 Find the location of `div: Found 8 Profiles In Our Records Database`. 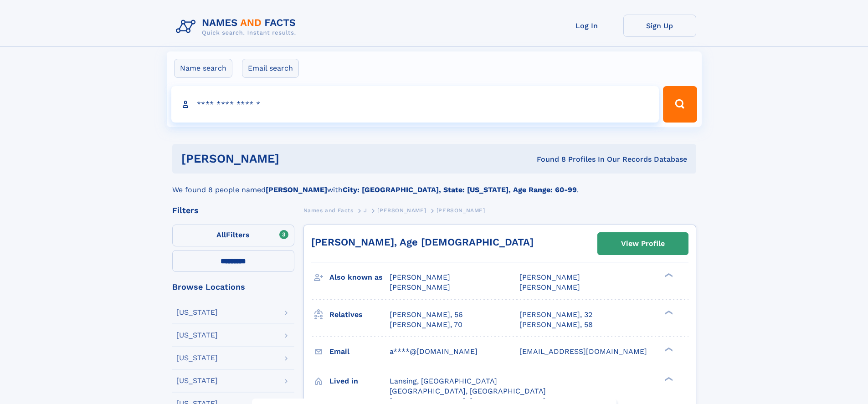

div: Found 8 Profiles In Our Records Database is located at coordinates (547, 159).